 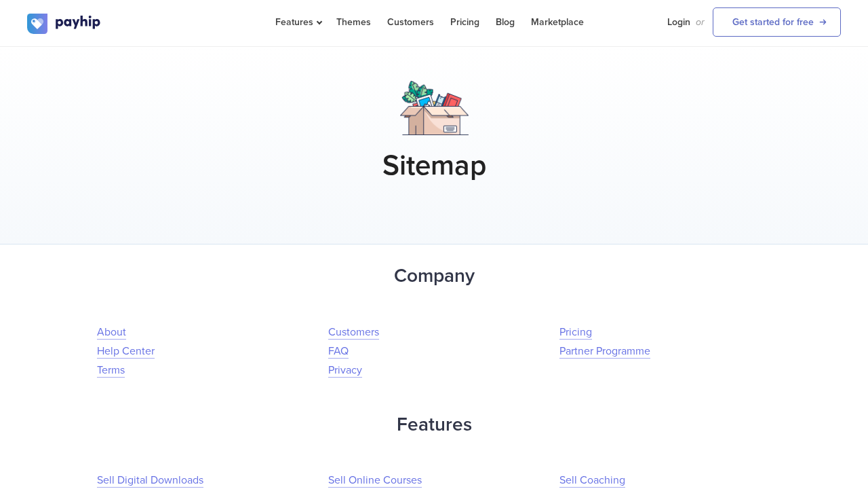 I want to click on img: box.png, so click(x=434, y=108).